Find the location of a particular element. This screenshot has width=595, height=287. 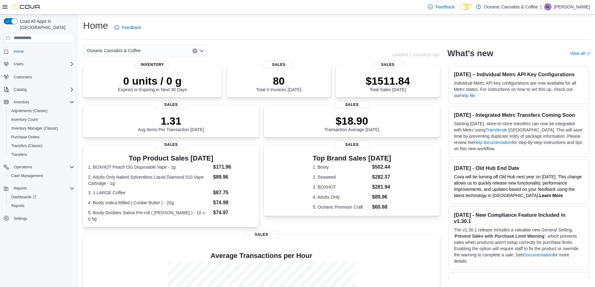

dd: $74.97 is located at coordinates (233, 213).